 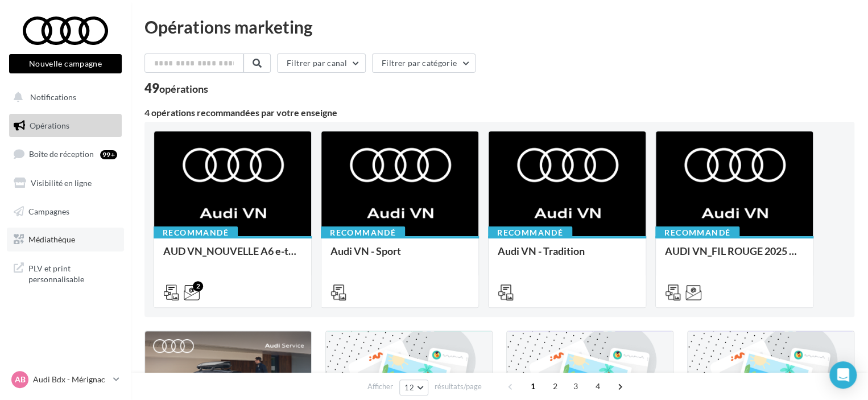 I want to click on span: Opérations, so click(x=49, y=125).